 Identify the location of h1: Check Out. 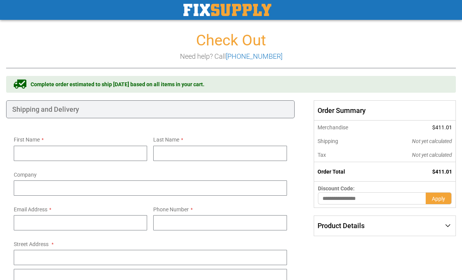
(231, 40).